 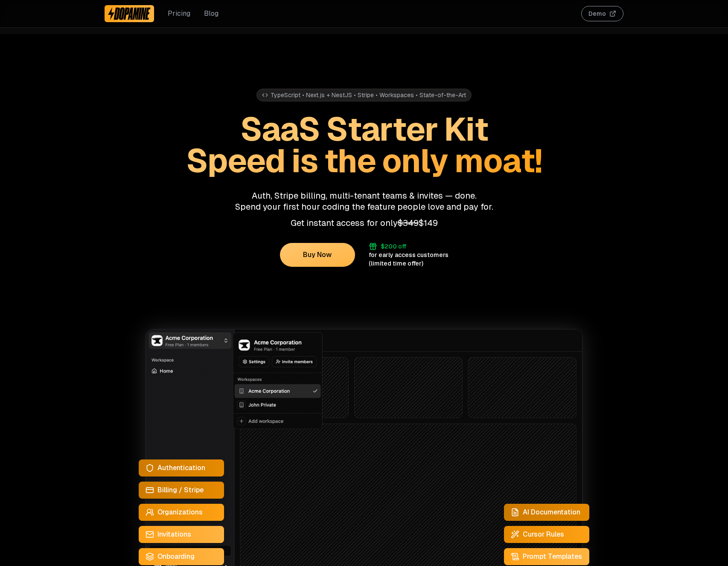 I want to click on p: Get instant access for only $149, so click(x=364, y=223).